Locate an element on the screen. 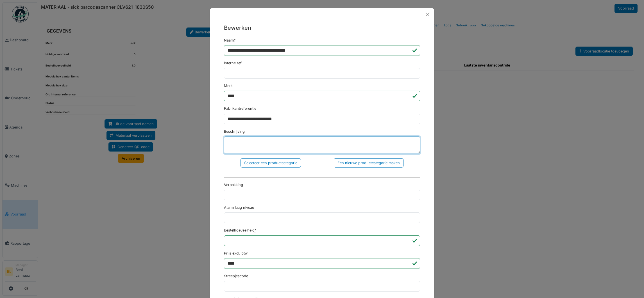 The height and width of the screenshot is (298, 644). label: Merk is located at coordinates (228, 86).